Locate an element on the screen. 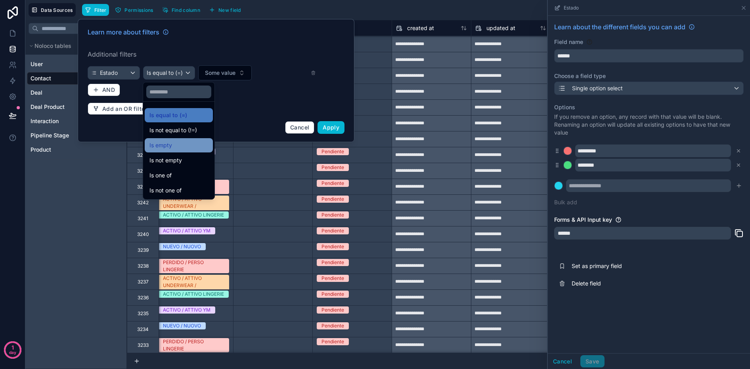  div: 3236 is located at coordinates (143, 298).